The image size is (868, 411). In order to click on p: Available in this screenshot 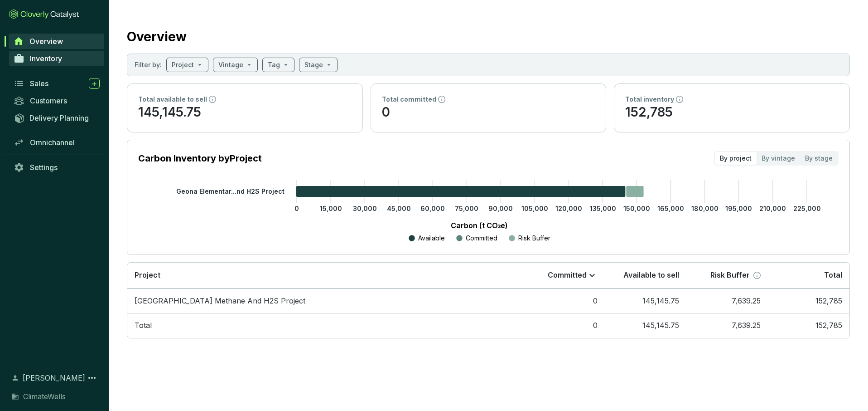, I will do `click(431, 238)`.